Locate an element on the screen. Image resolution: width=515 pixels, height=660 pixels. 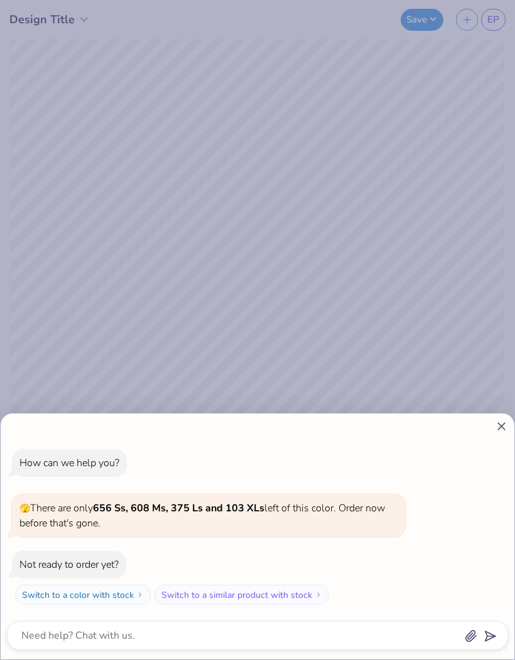
button: Switch to a color with stock is located at coordinates (83, 595).